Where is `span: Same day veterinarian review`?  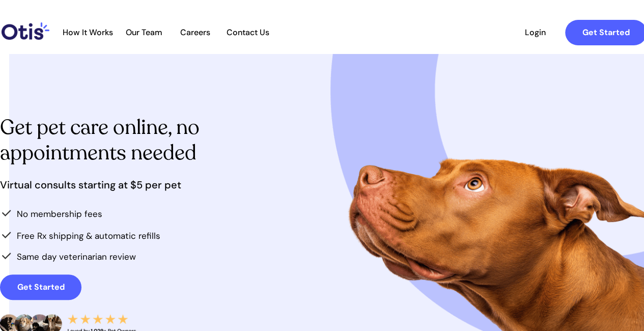
span: Same day veterinarian review is located at coordinates (77, 256).